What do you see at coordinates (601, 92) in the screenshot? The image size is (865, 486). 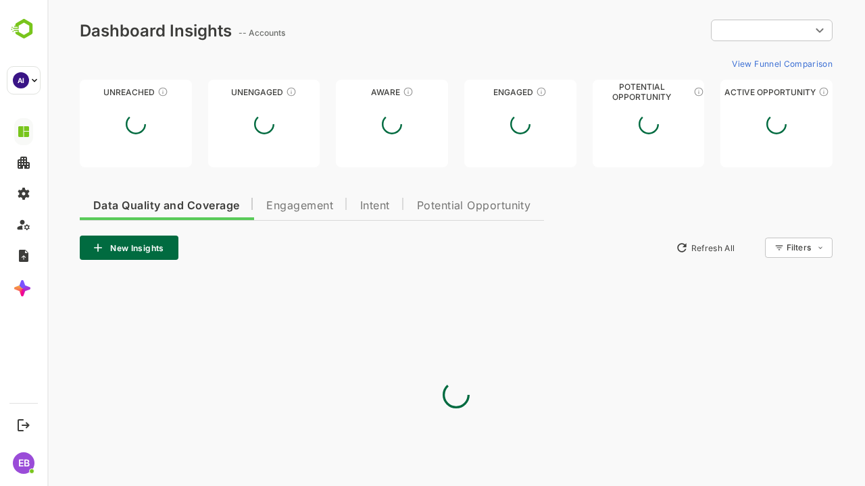 I see `div: Potential Opportunity` at bounding box center [601, 92].